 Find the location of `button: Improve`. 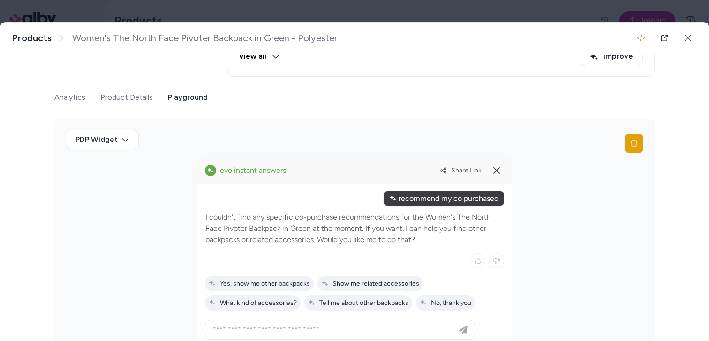

button: Improve is located at coordinates (611, 56).